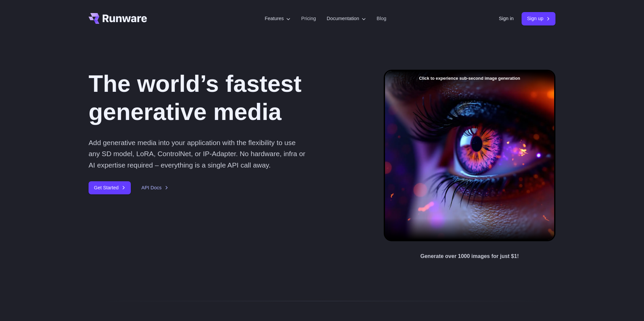 This screenshot has height=321, width=644. I want to click on a: Get Started, so click(110, 188).